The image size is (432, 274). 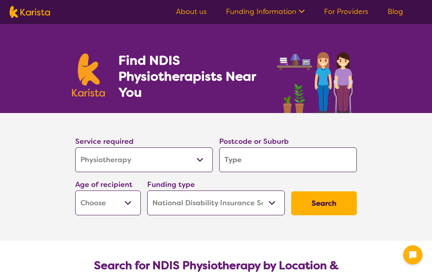 What do you see at coordinates (317, 78) in the screenshot?
I see `img: physiotherapy` at bounding box center [317, 78].